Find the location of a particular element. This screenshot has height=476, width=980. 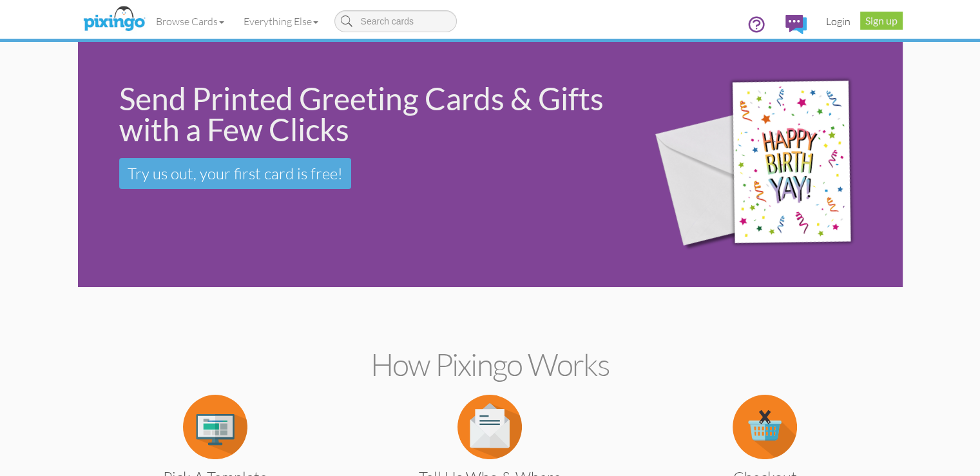

img: comments.svg is located at coordinates (796, 25).